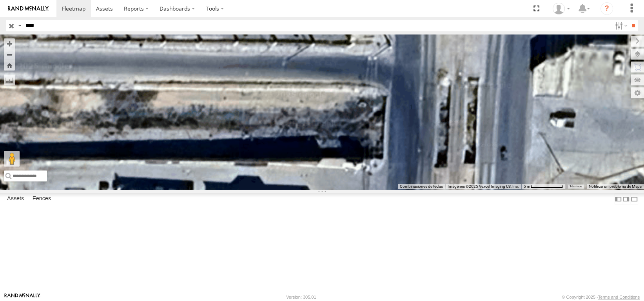  Describe the element at coordinates (626, 199) in the screenshot. I see `label: Dock Summary Table to the Right` at that location.